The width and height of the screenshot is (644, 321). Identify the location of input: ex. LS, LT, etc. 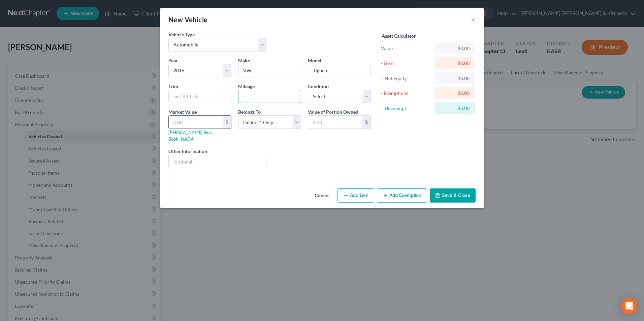
(200, 97).